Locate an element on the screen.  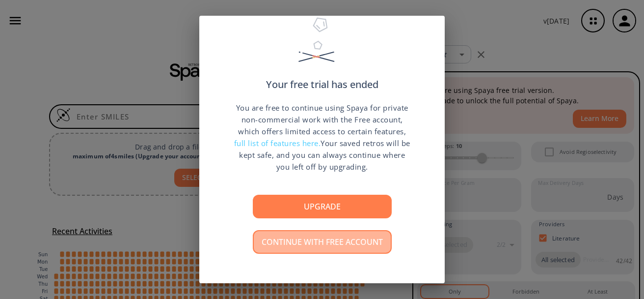
p: Your free trial has ended is located at coordinates (322, 84).